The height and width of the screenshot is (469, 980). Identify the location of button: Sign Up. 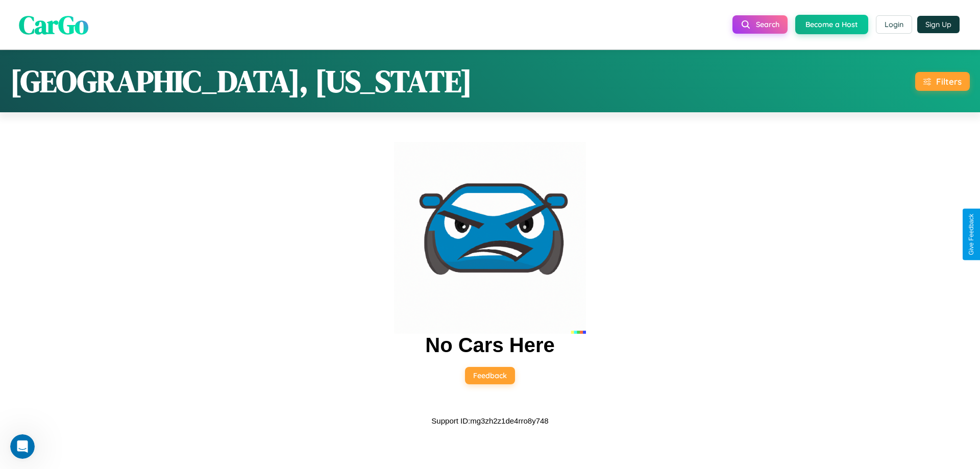
(938, 25).